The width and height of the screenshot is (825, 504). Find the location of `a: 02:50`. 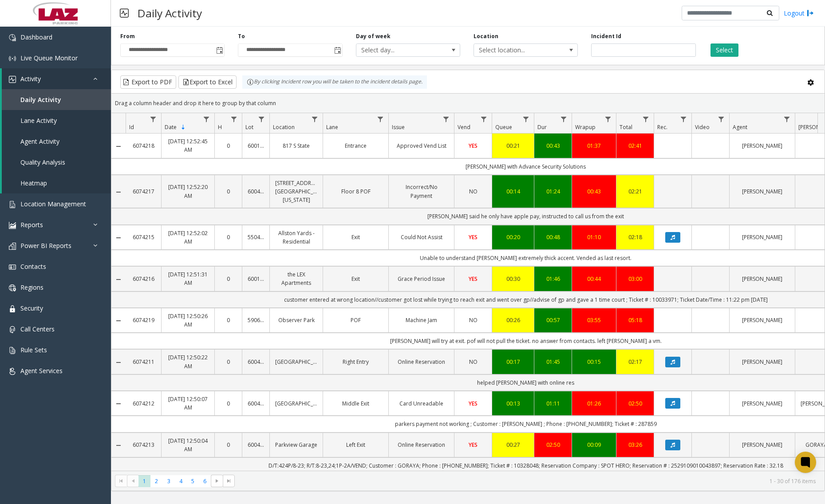

a: 02:50 is located at coordinates (553, 445).